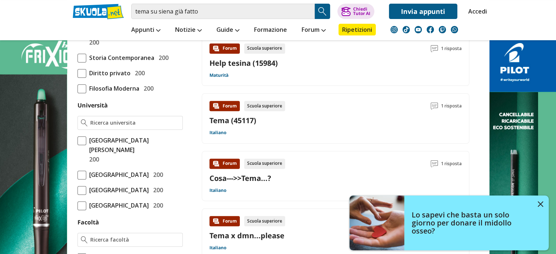  I want to click on span: Diritto privato, so click(108, 73).